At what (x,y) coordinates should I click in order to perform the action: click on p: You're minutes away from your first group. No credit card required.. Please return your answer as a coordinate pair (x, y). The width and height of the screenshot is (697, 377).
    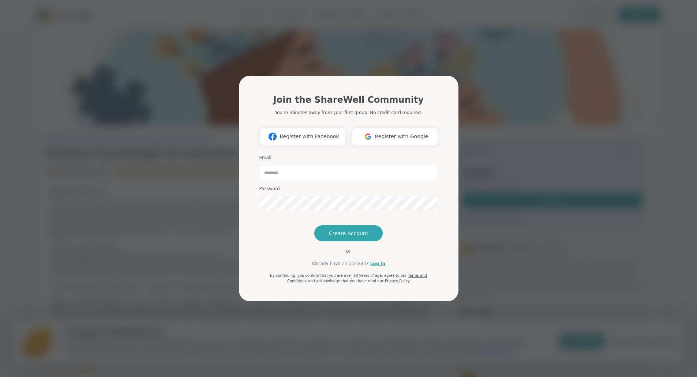
    Looking at the image, I should click on (348, 113).